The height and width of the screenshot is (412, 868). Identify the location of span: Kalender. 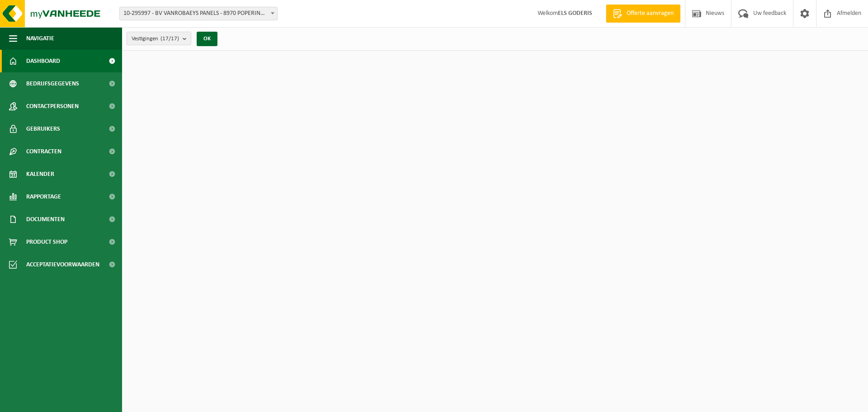
(40, 175).